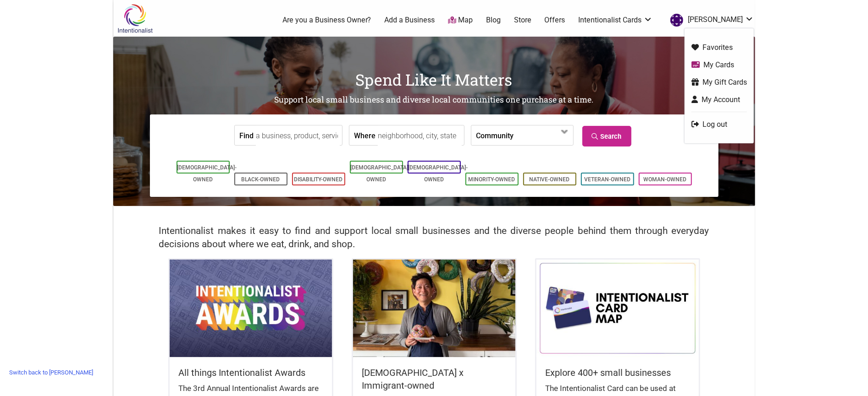  Describe the element at coordinates (666, 180) in the screenshot. I see `a: Woman-Owned` at that location.